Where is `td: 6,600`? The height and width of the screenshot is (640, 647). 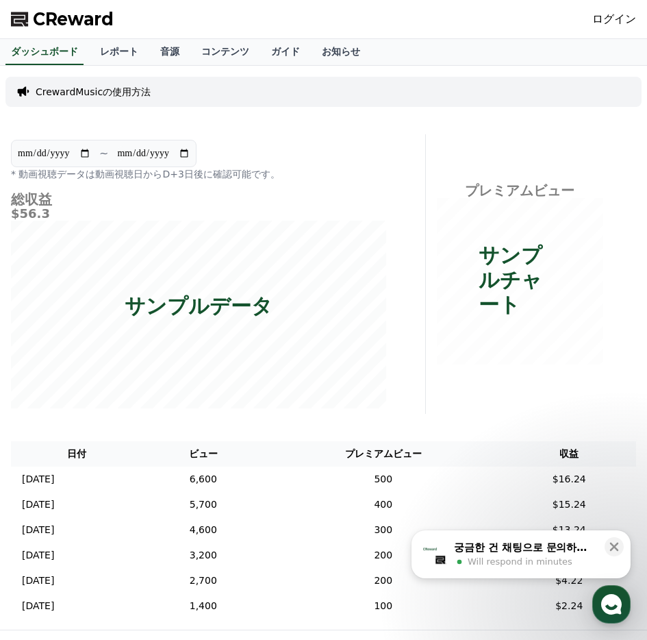 td: 6,600 is located at coordinates (203, 479).